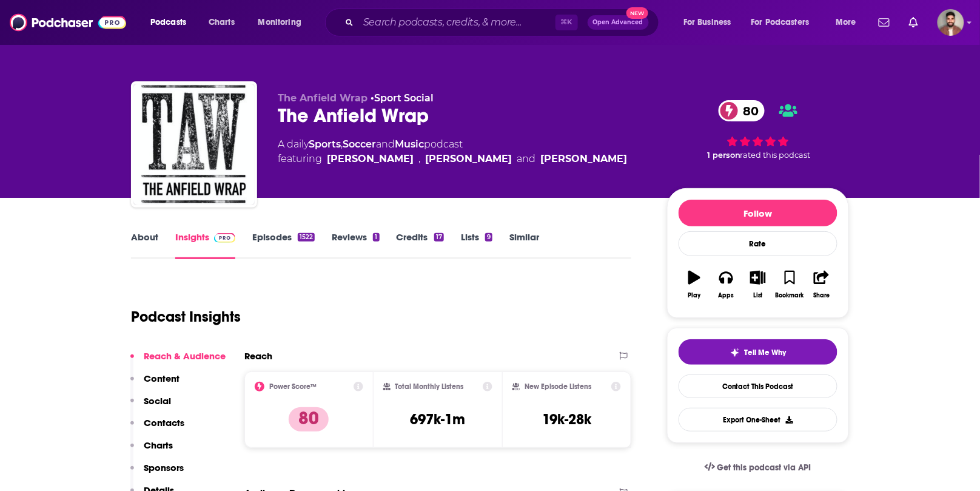 This screenshot has height=491, width=980. Describe the element at coordinates (194, 145) in the screenshot. I see `a: The Anfield Wrap` at that location.